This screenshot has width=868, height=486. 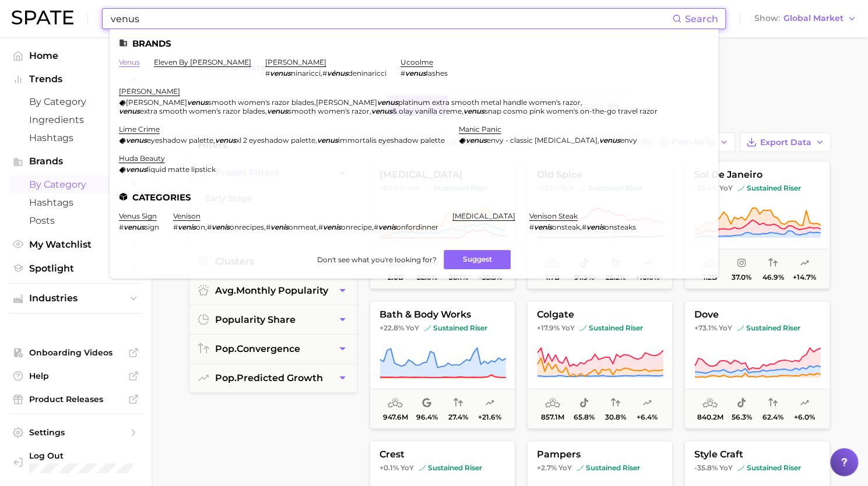 What do you see at coordinates (391, 328) in the screenshot?
I see `span: +22.8%` at bounding box center [391, 328].